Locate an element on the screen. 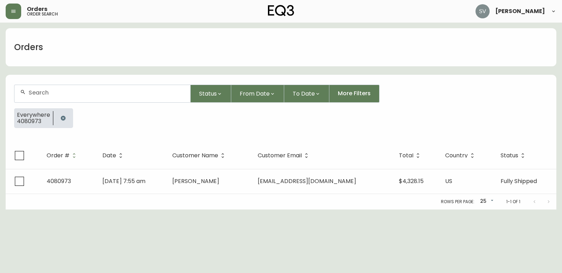  span: Fully Shipped is located at coordinates (518, 181).